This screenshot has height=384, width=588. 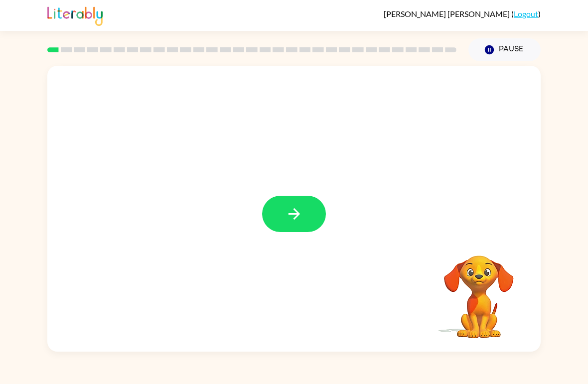 I want to click on a: Logout, so click(x=526, y=14).